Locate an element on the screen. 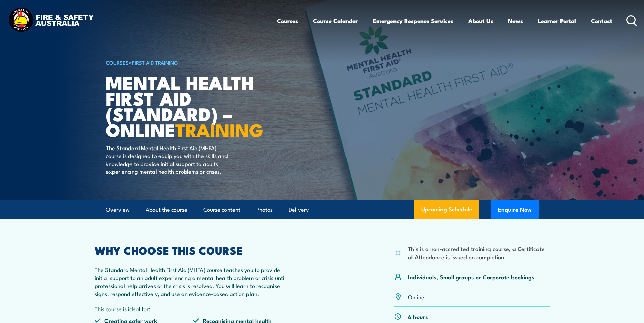  a: Online is located at coordinates (416, 297).